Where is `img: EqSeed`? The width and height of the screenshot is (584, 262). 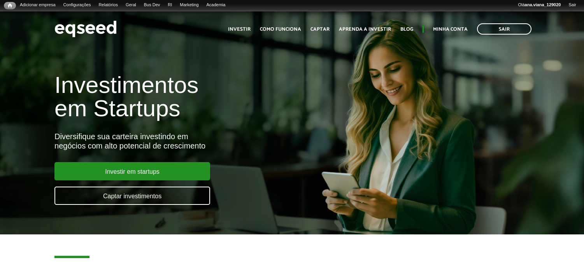
img: EqSeed is located at coordinates (86, 29).